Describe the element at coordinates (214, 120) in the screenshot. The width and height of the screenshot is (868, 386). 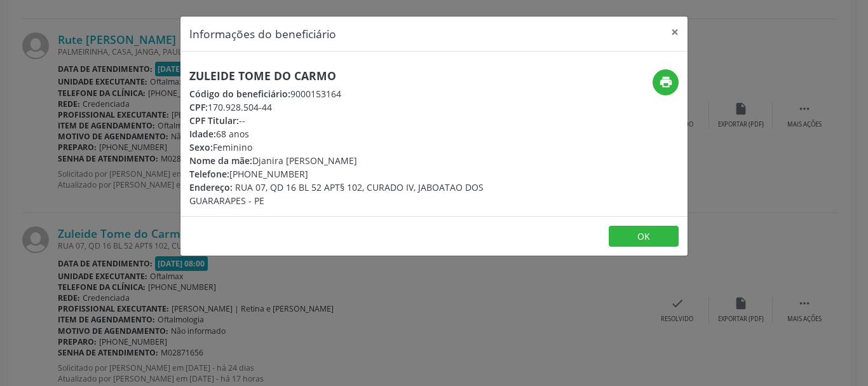
I see `span: CPF Titular:` at that location.